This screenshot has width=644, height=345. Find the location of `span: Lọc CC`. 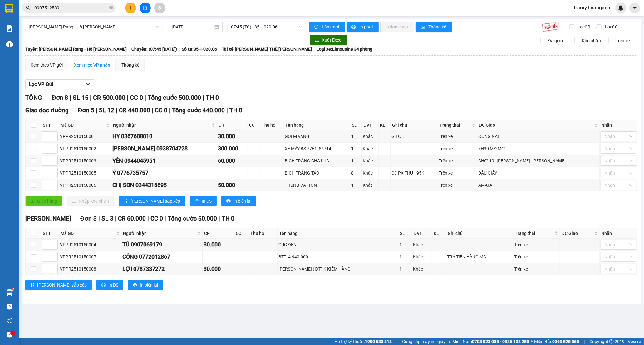

span: Lọc CC is located at coordinates (611, 27).